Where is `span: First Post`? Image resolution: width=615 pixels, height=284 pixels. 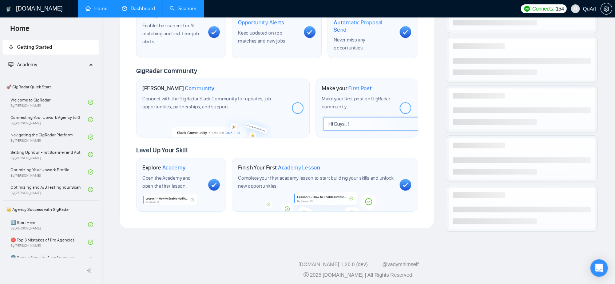
span: First Post is located at coordinates (360, 88).